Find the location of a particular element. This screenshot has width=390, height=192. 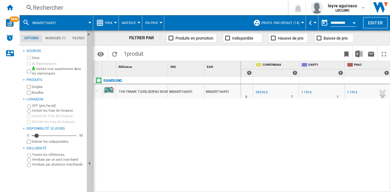

div: Délai de livraison : 0 jour is located at coordinates (246, 97).